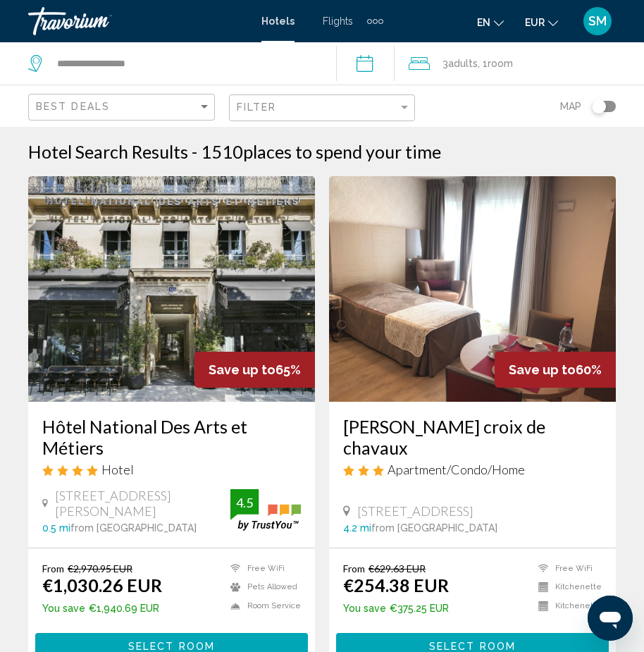  I want to click on del: €2,970.95 EUR, so click(100, 569).